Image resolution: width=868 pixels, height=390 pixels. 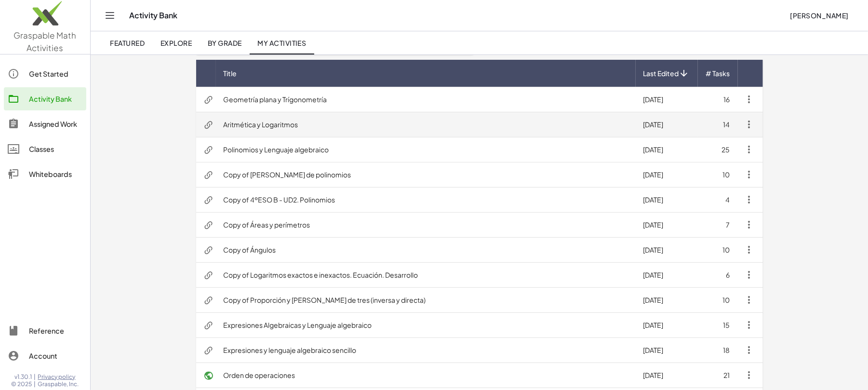 I want to click on a: Privacy policy, so click(x=58, y=377).